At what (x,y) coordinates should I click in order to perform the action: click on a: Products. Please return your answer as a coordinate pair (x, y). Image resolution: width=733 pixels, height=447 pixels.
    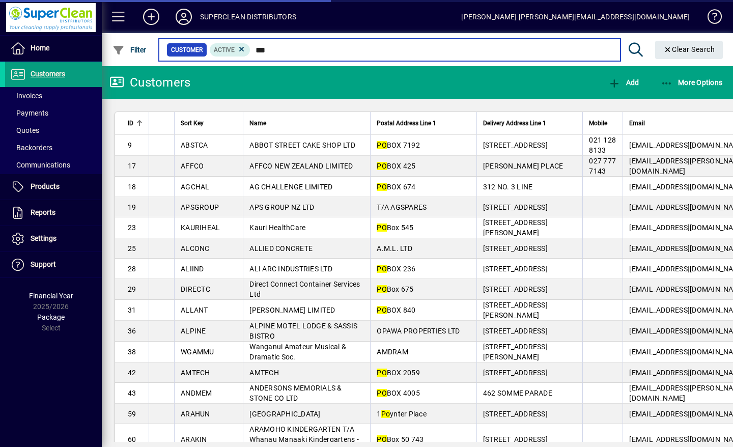
    Looking at the image, I should click on (53, 187).